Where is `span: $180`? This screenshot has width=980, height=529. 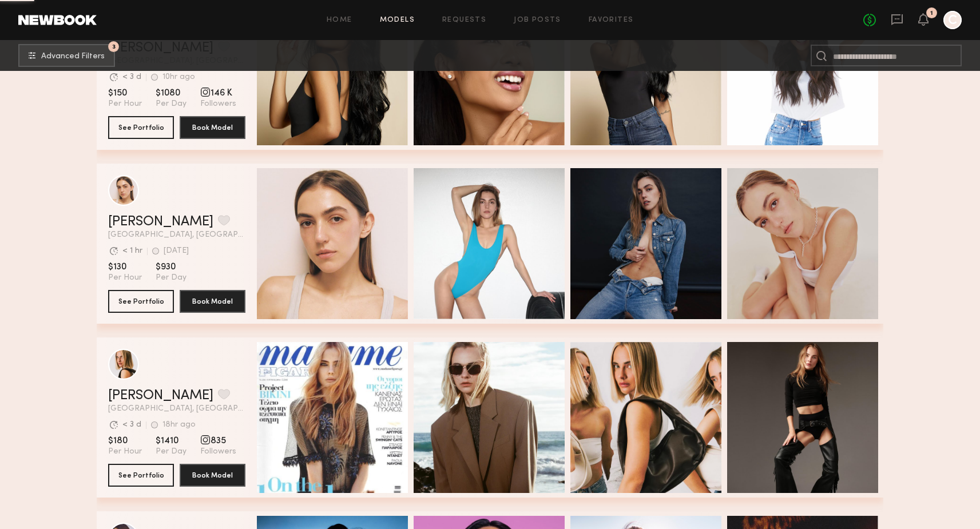 span: $180 is located at coordinates (124, 442).